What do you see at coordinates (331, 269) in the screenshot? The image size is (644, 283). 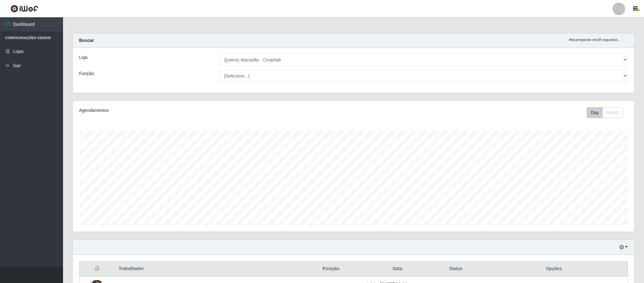 I see `th: Posição` at bounding box center [331, 269].